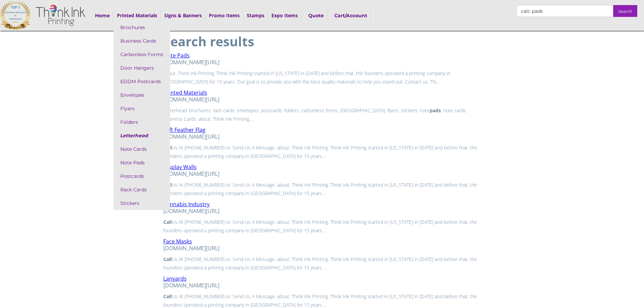 The width and height of the screenshot is (644, 308). Describe the element at coordinates (316, 15) in the screenshot. I see `a: Quote` at that location.